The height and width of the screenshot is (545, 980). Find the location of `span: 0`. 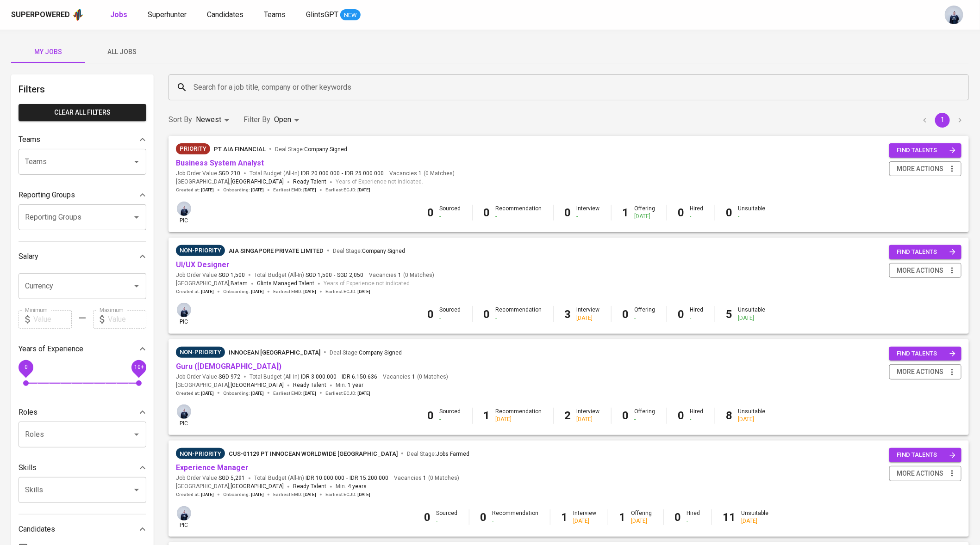

span: 0 is located at coordinates (26, 367).